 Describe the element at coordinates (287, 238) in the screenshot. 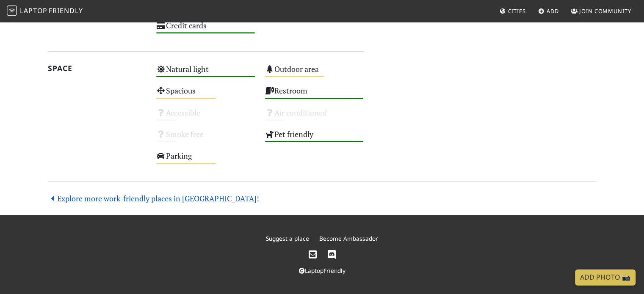

I see `a: Suggest a place` at that location.